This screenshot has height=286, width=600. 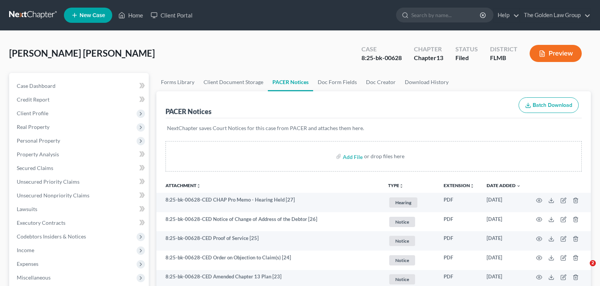 What do you see at coordinates (427, 82) in the screenshot?
I see `a: Download History` at bounding box center [427, 82].